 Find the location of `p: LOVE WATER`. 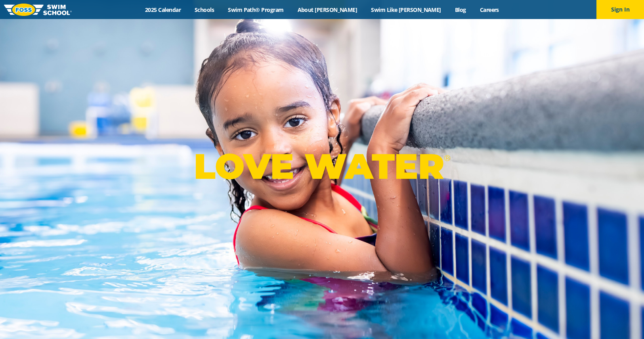

p: LOVE WATER is located at coordinates (322, 166).